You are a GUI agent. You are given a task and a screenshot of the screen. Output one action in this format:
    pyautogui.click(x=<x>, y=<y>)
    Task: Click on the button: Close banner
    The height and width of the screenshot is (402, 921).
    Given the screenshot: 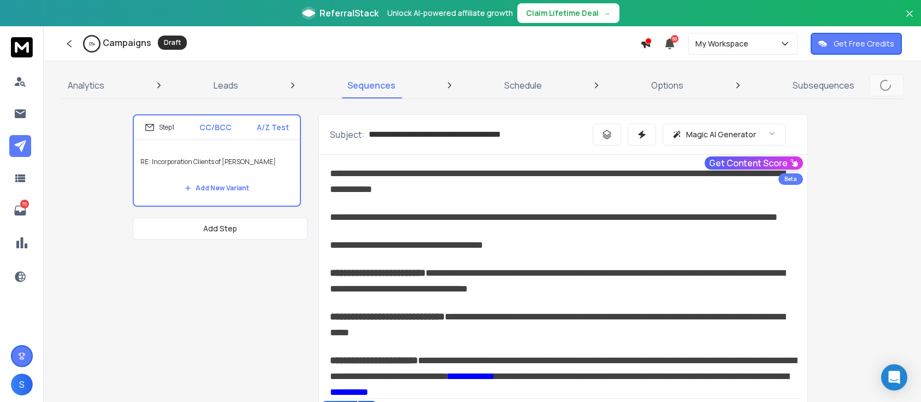 What is the action you would take?
    pyautogui.click(x=910, y=20)
    